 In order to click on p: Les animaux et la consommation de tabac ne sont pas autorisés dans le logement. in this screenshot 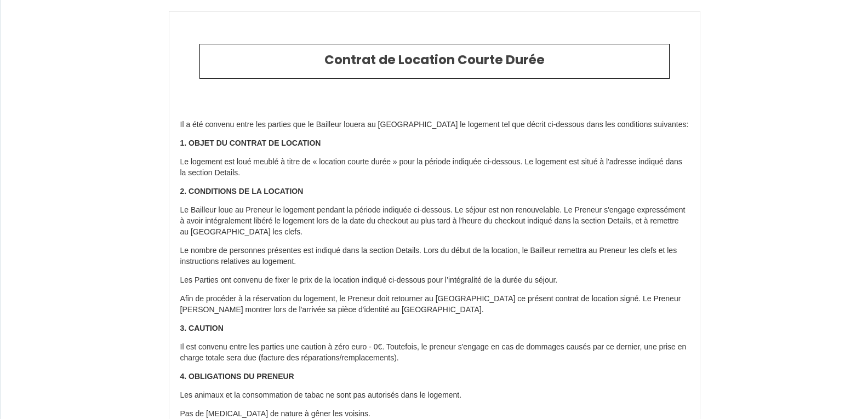, I will do `click(434, 396)`.